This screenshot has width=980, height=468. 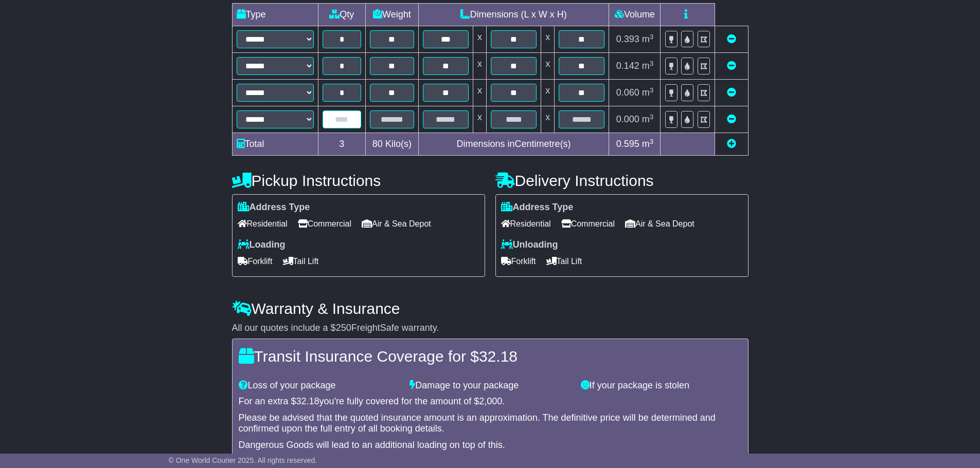 I want to click on td: Volume, so click(x=635, y=15).